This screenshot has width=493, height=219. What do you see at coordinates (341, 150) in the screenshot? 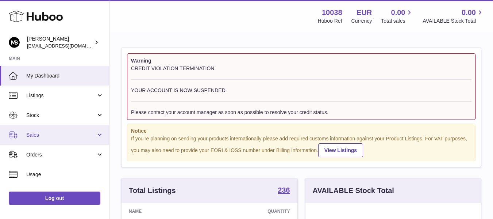
I see `a: View Listings` at bounding box center [341, 150].